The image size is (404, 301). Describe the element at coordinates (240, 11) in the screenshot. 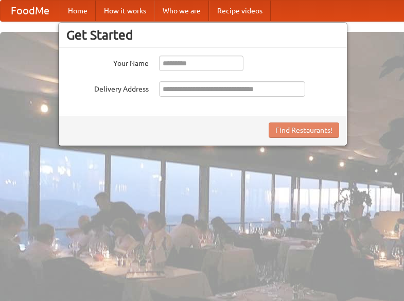

I see `a: Recipe videos` at that location.